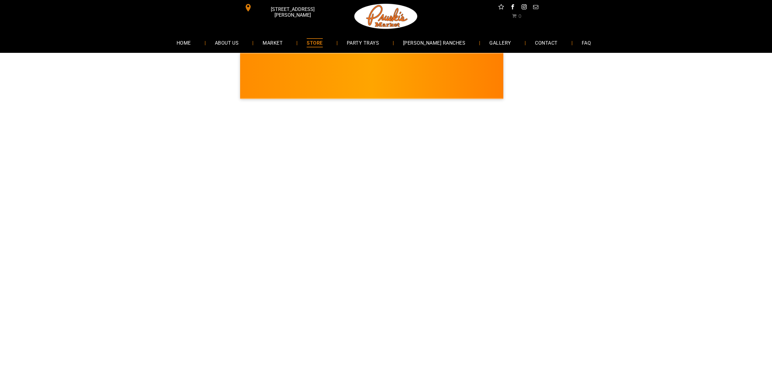 Image resolution: width=772 pixels, height=372 pixels. What do you see at coordinates (363, 43) in the screenshot?
I see `a: PARTY TRAYS` at bounding box center [363, 43].